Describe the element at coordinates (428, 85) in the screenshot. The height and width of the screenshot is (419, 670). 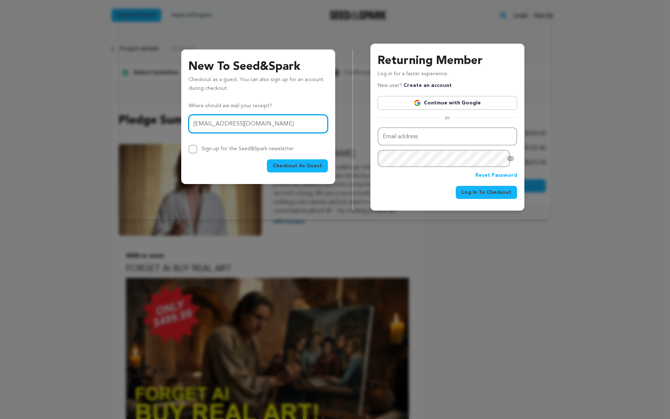
I see `a: Create an account` at that location.